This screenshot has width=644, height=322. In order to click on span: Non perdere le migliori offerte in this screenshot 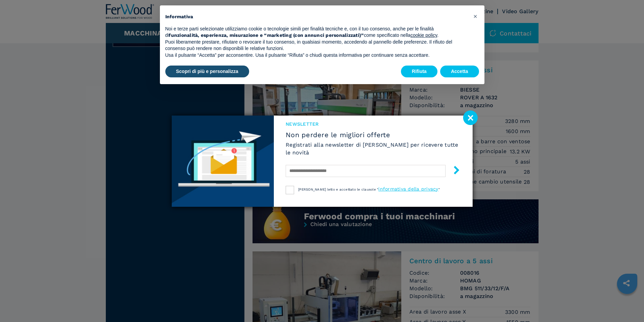, I will do `click(373, 135)`.